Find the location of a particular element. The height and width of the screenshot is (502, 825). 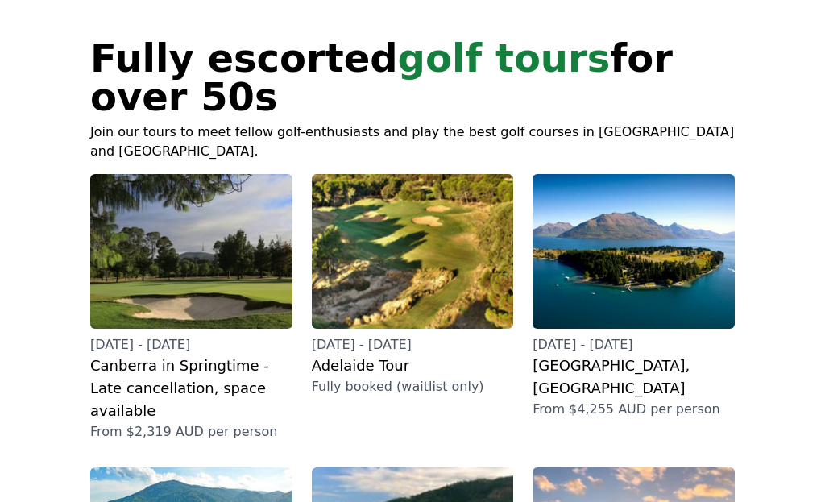

h2: Canberra in Springtime - Late cancellation, space available is located at coordinates (191, 388).